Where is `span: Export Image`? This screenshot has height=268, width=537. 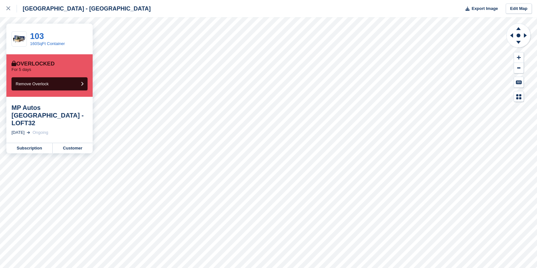
span: Export Image is located at coordinates (484, 9).